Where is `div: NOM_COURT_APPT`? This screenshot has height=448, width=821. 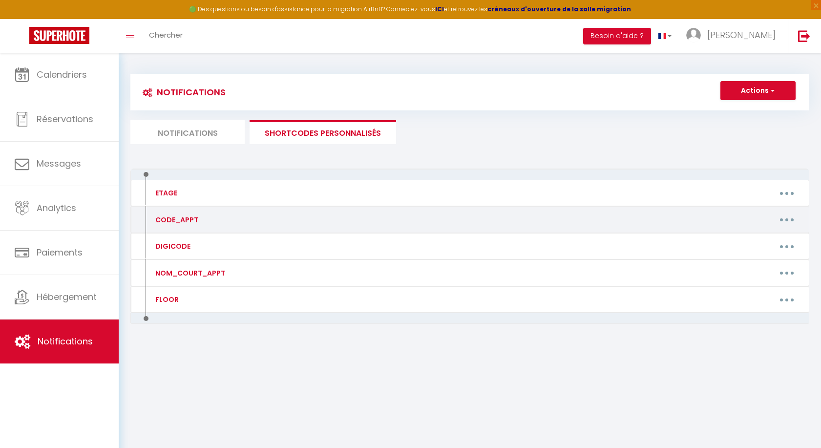
div: NOM_COURT_APPT is located at coordinates (189, 273).